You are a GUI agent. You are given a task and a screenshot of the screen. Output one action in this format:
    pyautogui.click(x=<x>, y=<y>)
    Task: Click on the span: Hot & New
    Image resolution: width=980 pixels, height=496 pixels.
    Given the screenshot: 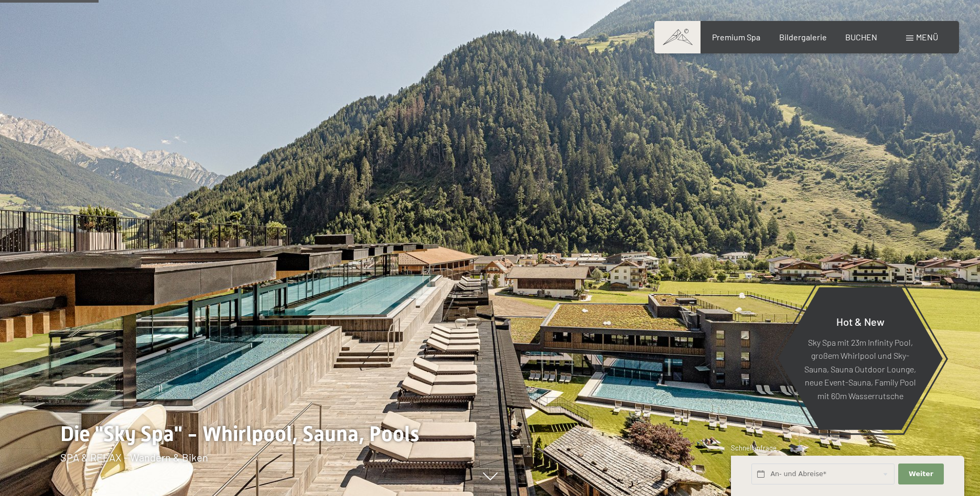 What is the action you would take?
    pyautogui.click(x=860, y=321)
    